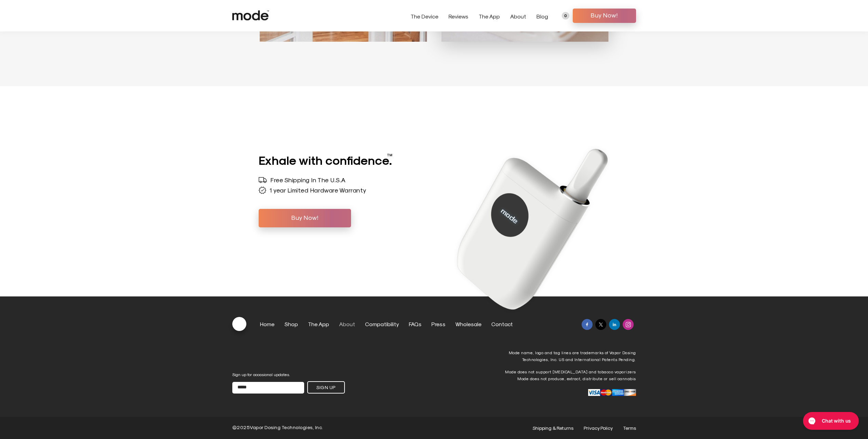 This screenshot has width=868, height=439. Describe the element at coordinates (553, 428) in the screenshot. I see `a: Shipping & Returns` at that location.